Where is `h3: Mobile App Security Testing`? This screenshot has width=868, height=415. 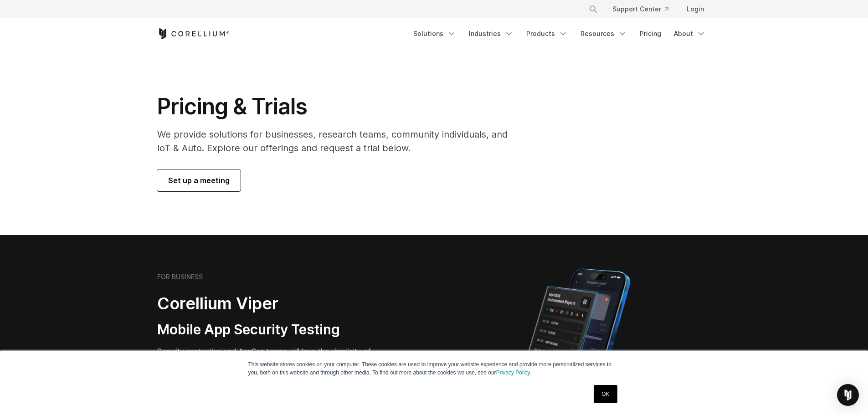 h3: Mobile App Security Testing is located at coordinates (274, 330).